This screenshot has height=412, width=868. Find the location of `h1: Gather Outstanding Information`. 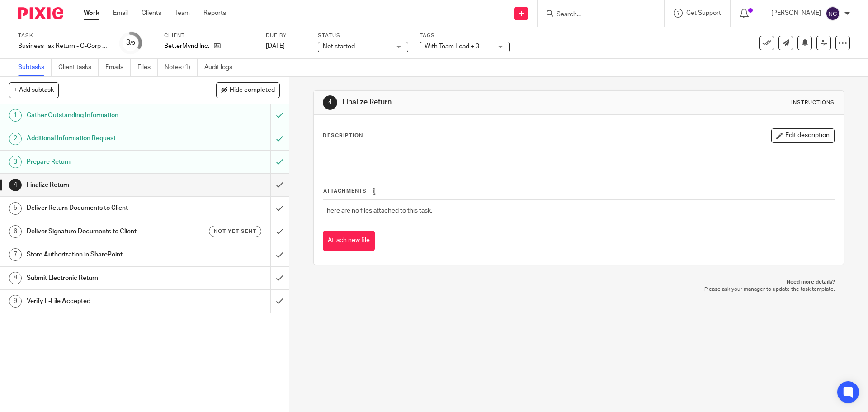

h1: Gather Outstanding Information is located at coordinates (105, 115).